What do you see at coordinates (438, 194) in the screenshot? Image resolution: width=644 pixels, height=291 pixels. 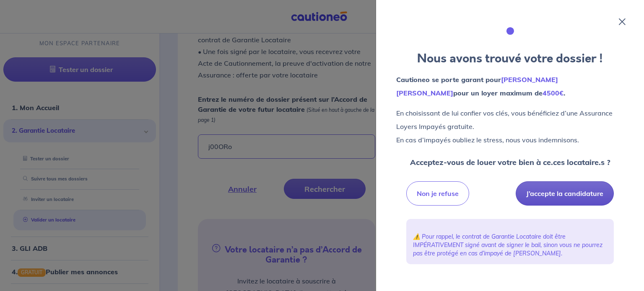 I see `button: Non je refuse` at bounding box center [438, 194].